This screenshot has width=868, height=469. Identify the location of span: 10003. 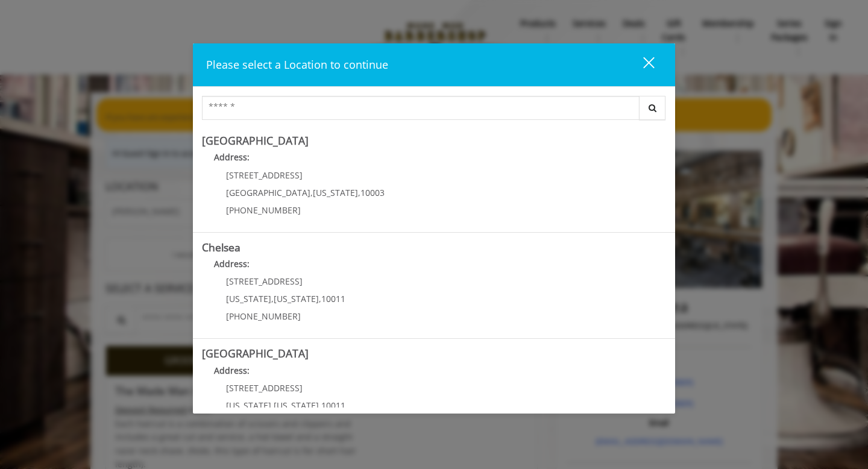
(372, 192).